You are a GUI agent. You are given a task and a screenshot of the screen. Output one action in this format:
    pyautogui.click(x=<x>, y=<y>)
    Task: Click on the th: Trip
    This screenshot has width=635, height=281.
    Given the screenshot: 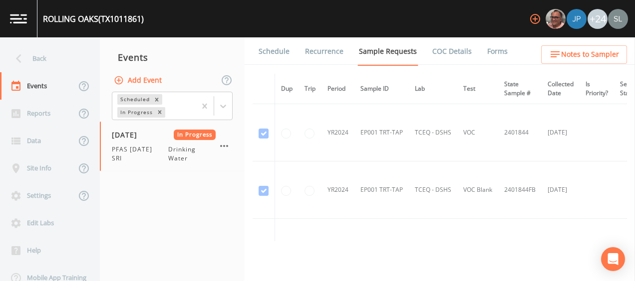 What is the action you would take?
    pyautogui.click(x=310, y=89)
    